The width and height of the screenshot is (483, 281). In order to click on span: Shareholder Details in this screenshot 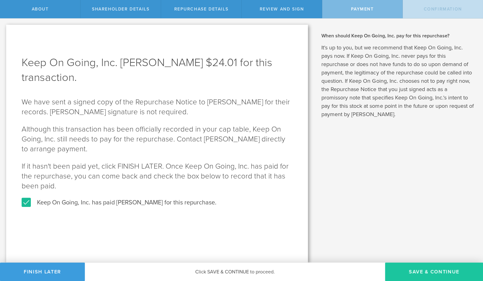, I will do `click(121, 9)`.